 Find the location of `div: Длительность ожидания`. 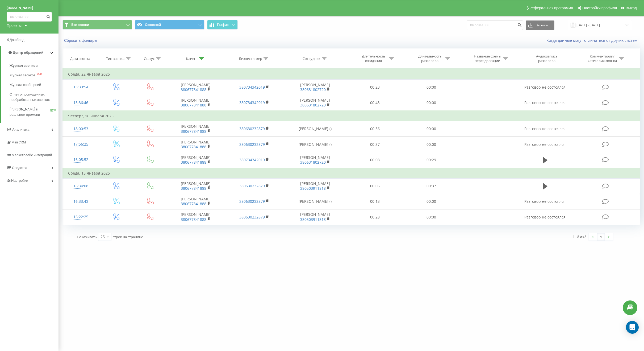

div: Длительность ожидания is located at coordinates (373, 58).